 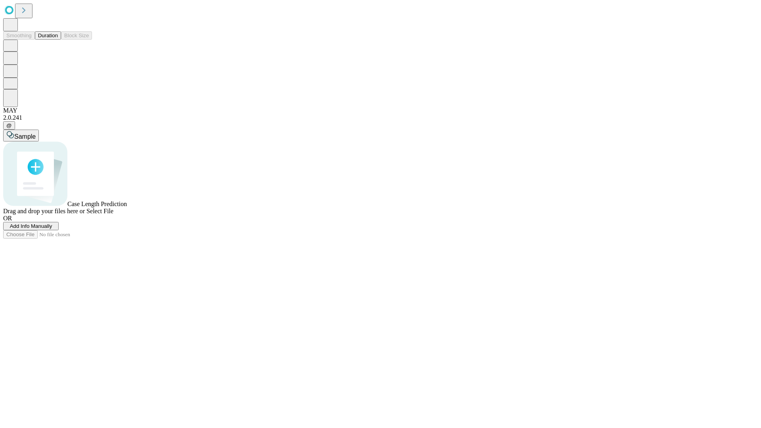 What do you see at coordinates (44, 211) in the screenshot?
I see `span: Drag and drop your files here or` at bounding box center [44, 211].